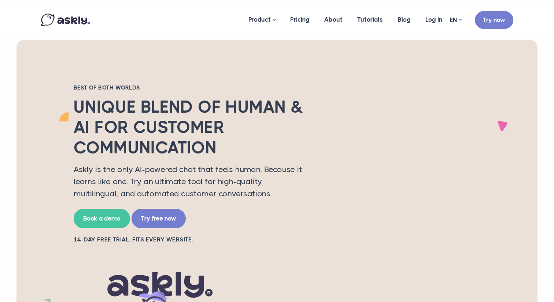  What do you see at coordinates (434, 19) in the screenshot?
I see `a: Log in` at bounding box center [434, 19].